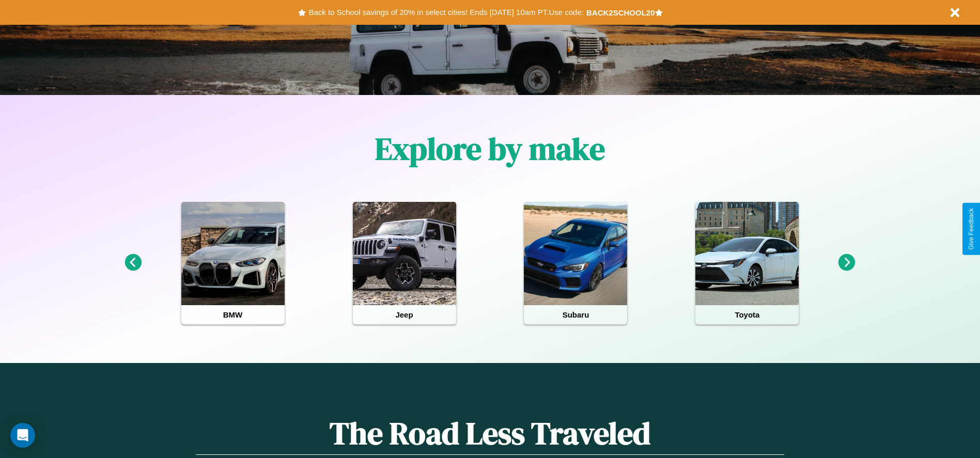 The width and height of the screenshot is (980, 458). What do you see at coordinates (747, 314) in the screenshot?
I see `h4: Toyota` at bounding box center [747, 314].